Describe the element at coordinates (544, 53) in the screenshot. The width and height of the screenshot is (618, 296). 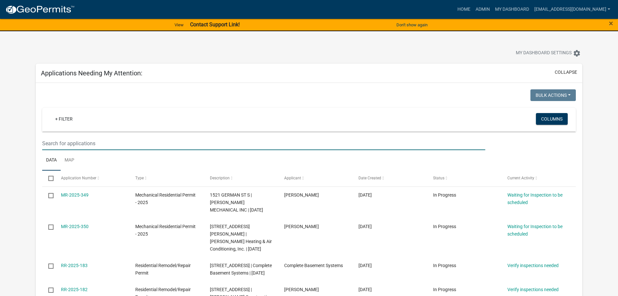
I see `span: My Dashboard Settings` at that location.